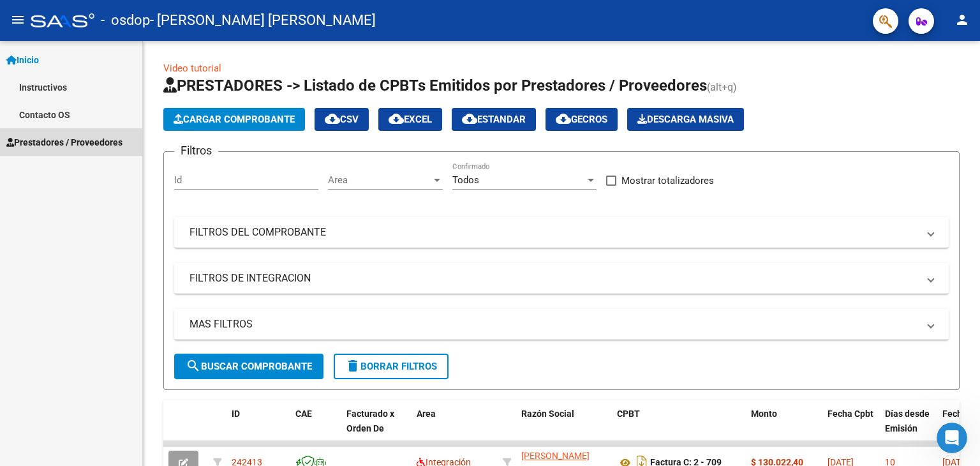  What do you see at coordinates (850, 414) in the screenshot?
I see `span: Fecha Cpbt` at bounding box center [850, 414].